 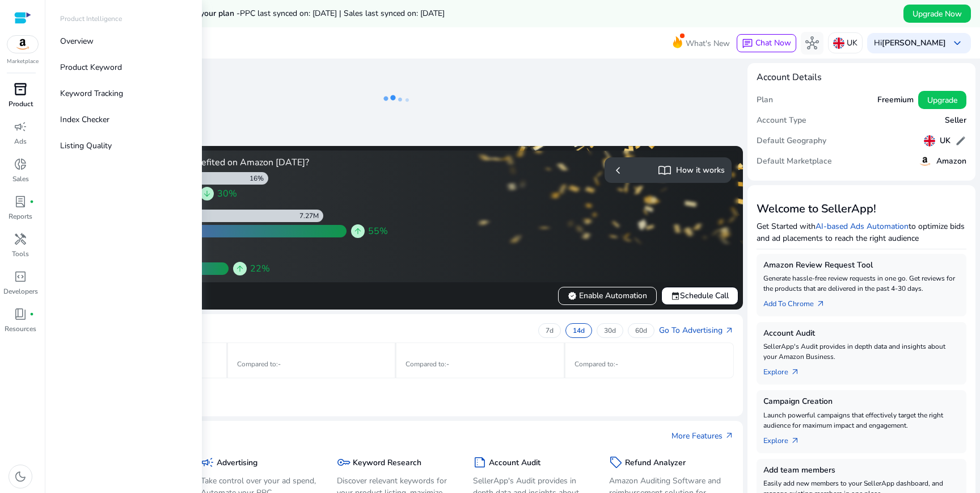 I want to click on button: verifiedEnable Automation, so click(x=607, y=295).